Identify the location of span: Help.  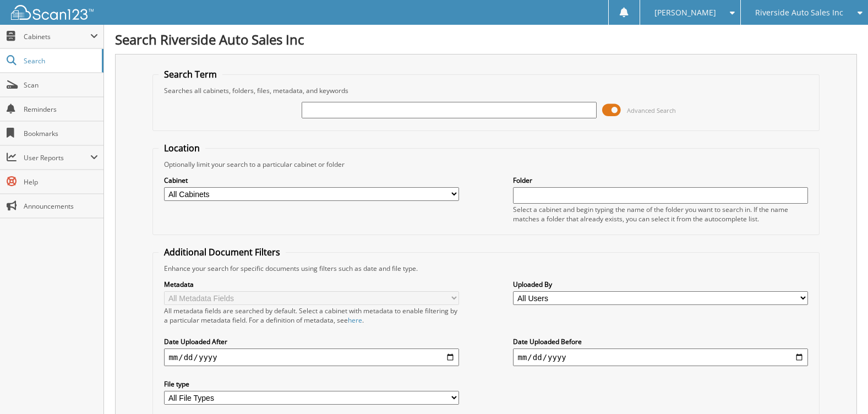
(61, 182).